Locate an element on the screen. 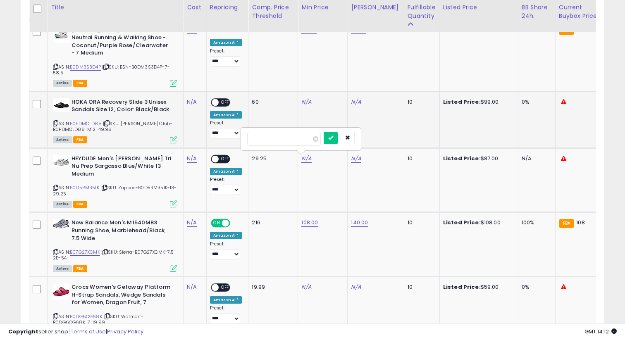  div: seller snap | | is located at coordinates (76, 332).